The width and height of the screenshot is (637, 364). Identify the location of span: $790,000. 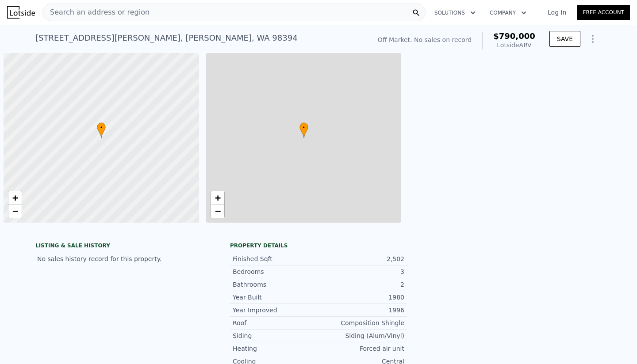
(514, 36).